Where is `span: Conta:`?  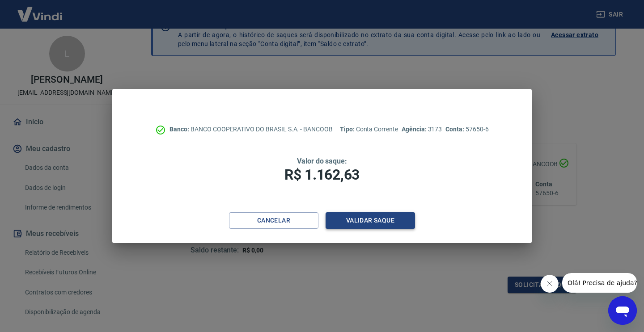
span: Conta: is located at coordinates (455, 129).